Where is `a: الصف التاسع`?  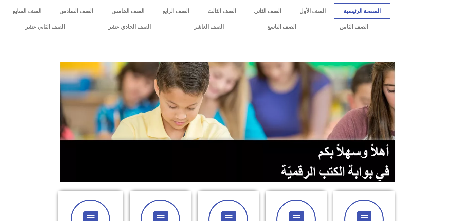 a: الصف التاسع is located at coordinates (282, 27).